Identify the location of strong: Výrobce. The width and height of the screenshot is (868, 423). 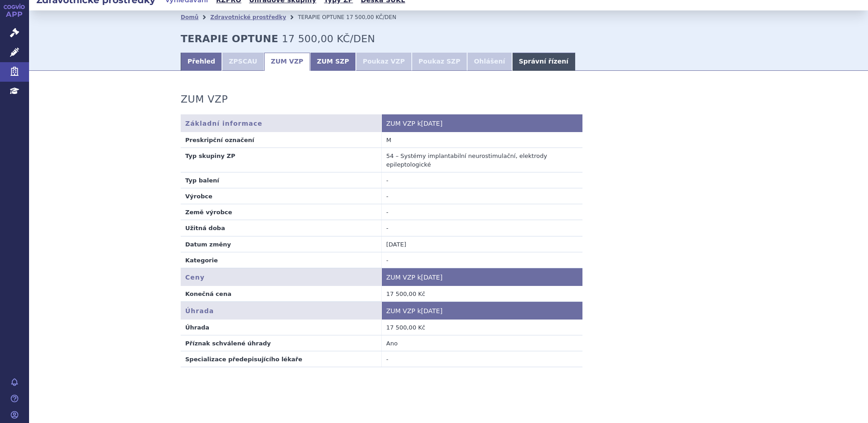
(199, 196).